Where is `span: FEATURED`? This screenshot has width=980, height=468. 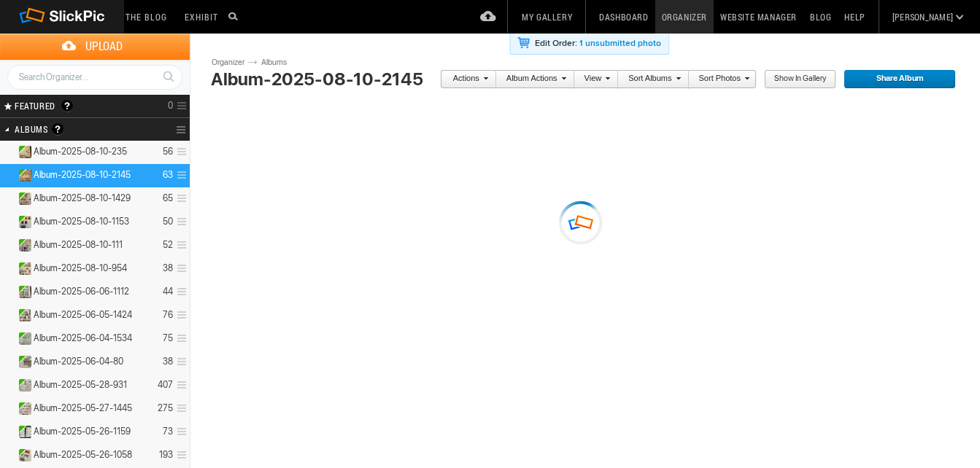
span: FEATURED is located at coordinates (33, 105).